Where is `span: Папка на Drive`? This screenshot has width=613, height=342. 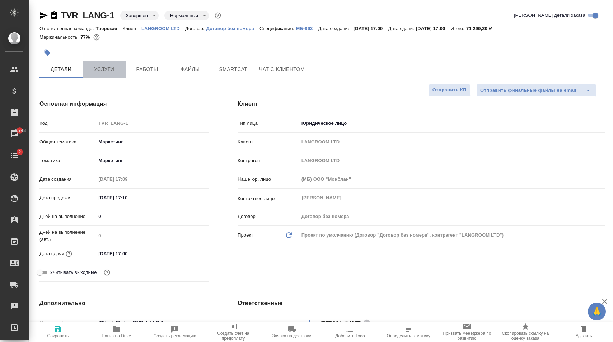 span: Папка на Drive is located at coordinates (116, 336).